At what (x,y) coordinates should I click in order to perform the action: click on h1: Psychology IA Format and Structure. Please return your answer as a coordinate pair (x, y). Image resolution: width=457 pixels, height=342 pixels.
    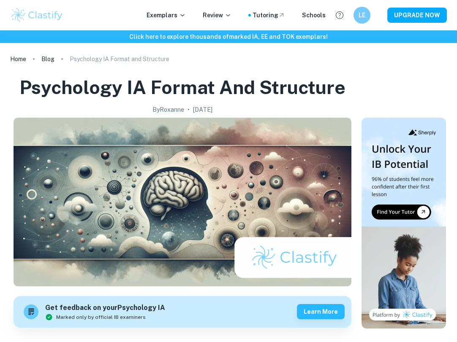
    Looking at the image, I should click on (182, 87).